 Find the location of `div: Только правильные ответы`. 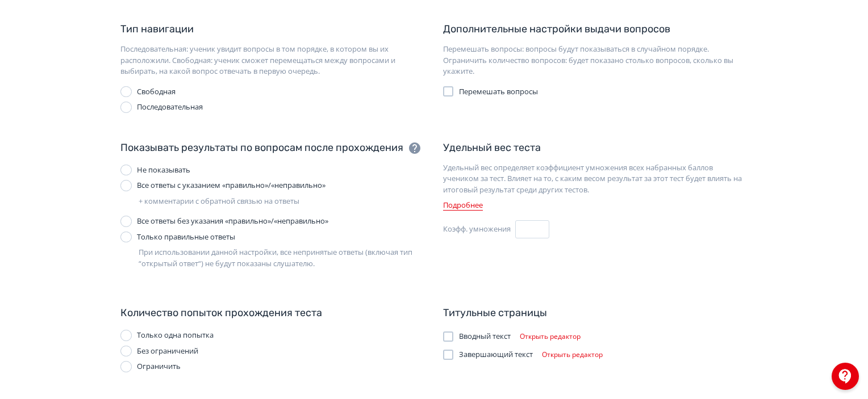

div: Только правильные ответы is located at coordinates (186, 237).